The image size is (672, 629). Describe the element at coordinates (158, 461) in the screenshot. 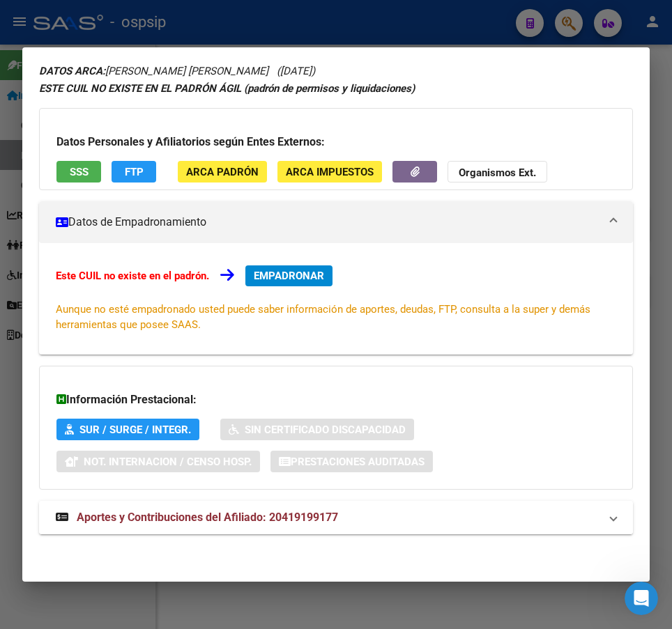

I see `button: Not. Internacion / Censo Hosp.` at that location.